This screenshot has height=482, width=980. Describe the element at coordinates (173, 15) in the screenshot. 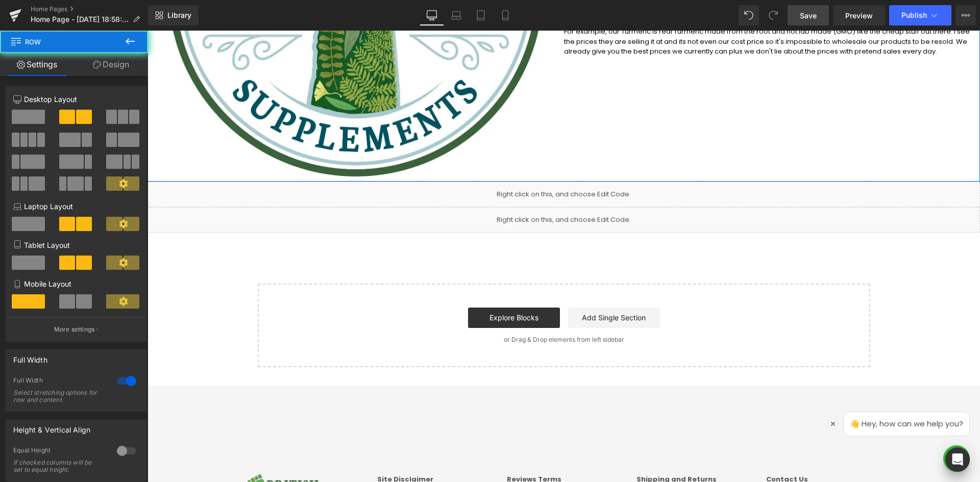

I see `a: New Library` at that location.